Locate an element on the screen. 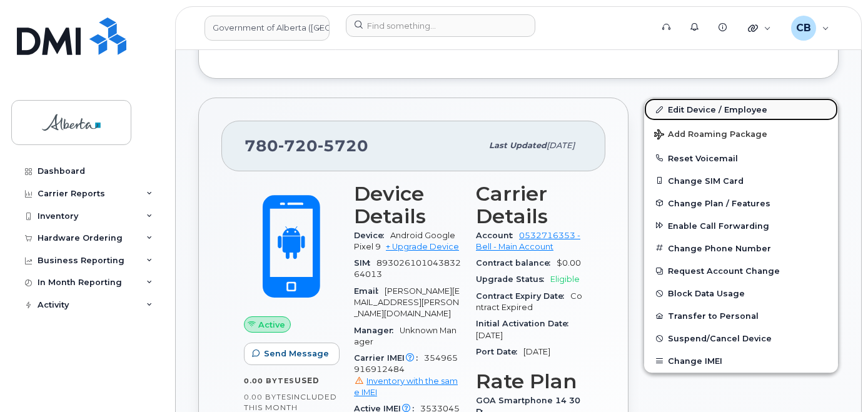 The height and width of the screenshot is (412, 868). button: Add Roaming Package is located at coordinates (741, 133).